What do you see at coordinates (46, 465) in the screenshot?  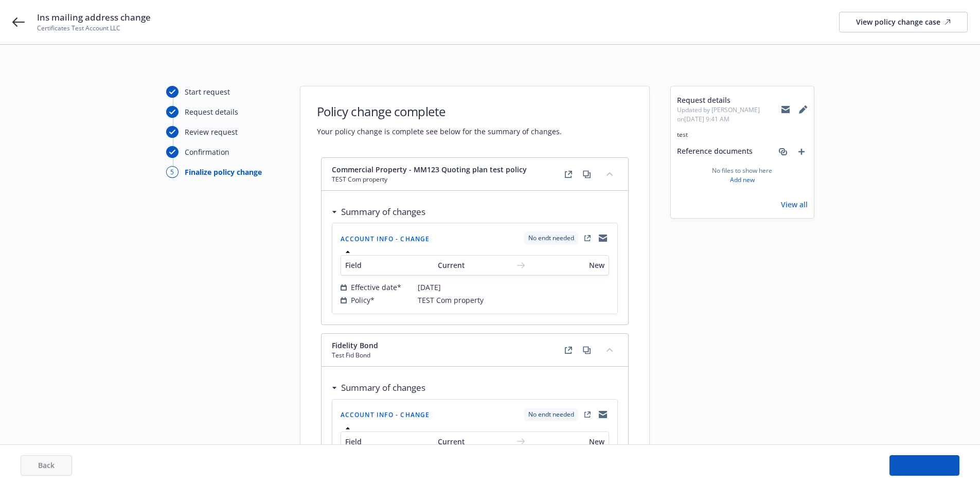 I see `button: Back` at bounding box center [46, 465].